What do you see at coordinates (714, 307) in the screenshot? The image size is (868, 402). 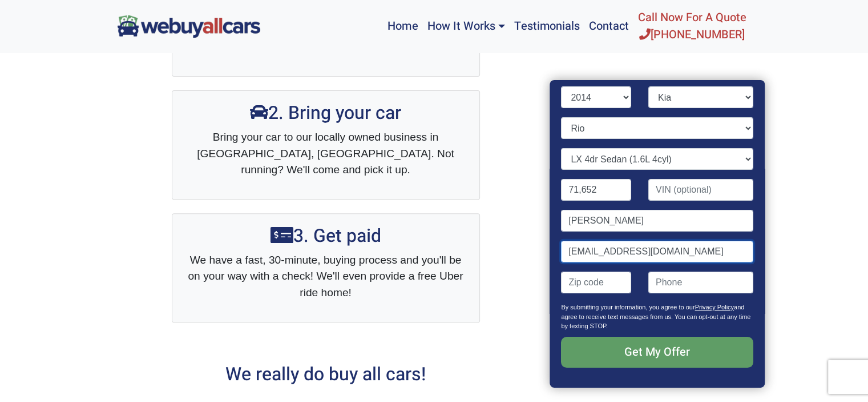 I see `a: Privacy Policy` at bounding box center [714, 307].